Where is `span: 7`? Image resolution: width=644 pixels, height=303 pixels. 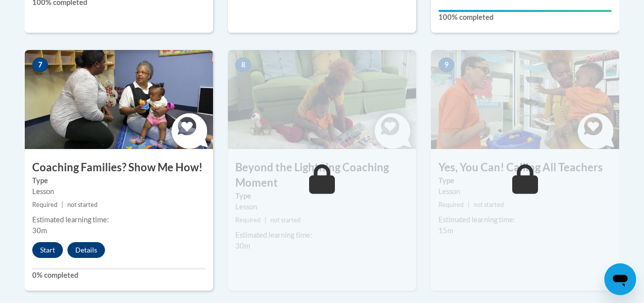
span: 7 is located at coordinates (40, 65).